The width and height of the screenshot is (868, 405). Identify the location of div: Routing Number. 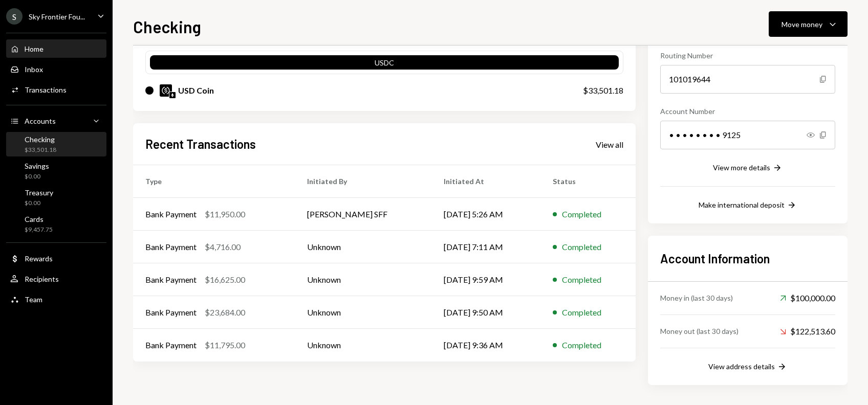
(747, 55).